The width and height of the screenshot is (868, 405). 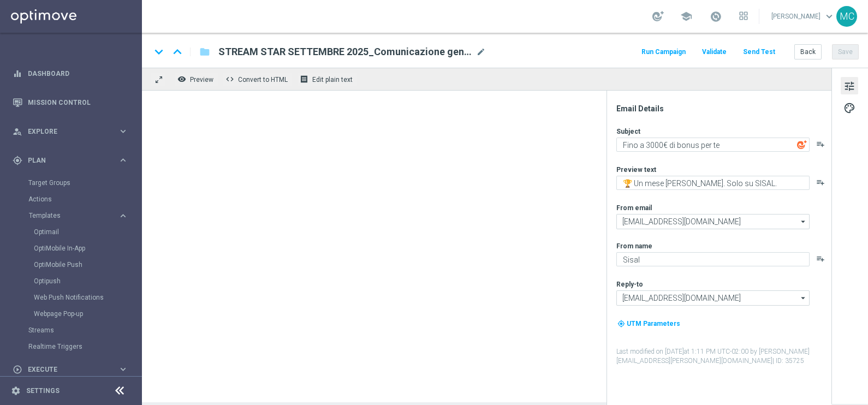 What do you see at coordinates (724, 108) in the screenshot?
I see `div: Email Details` at bounding box center [724, 108].